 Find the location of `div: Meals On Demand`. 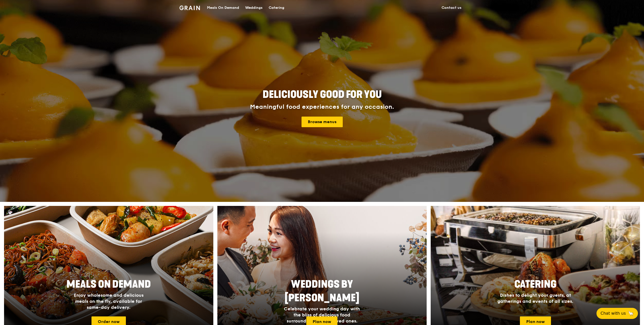

div: Meals On Demand is located at coordinates (223, 8).